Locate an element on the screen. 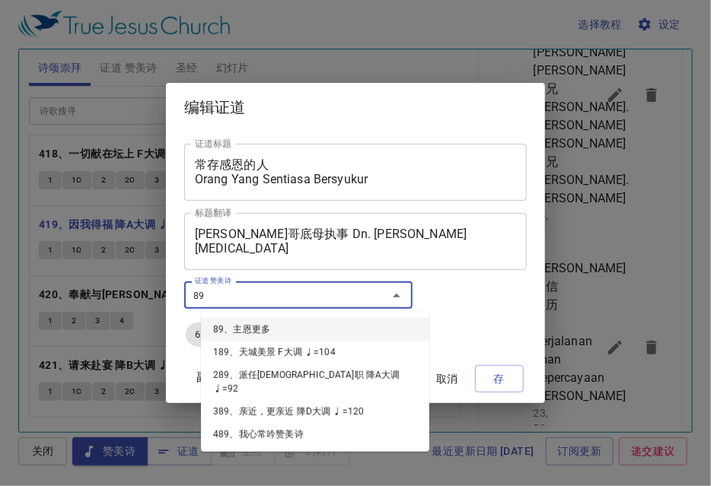 The width and height of the screenshot is (711, 486). button: Close is located at coordinates (397, 296).